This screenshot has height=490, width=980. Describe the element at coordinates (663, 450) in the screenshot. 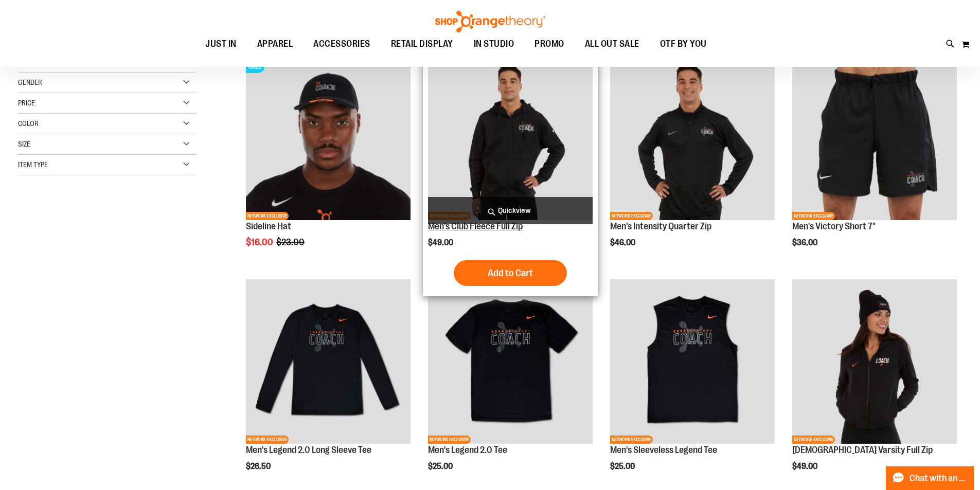

I see `a: Men's Sleeveless Legend Tee` at that location.